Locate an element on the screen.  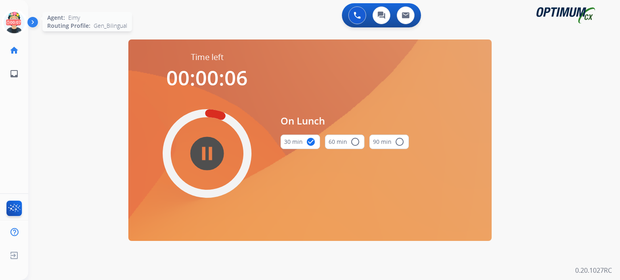
span: Routing Profile: is located at coordinates (69, 26).